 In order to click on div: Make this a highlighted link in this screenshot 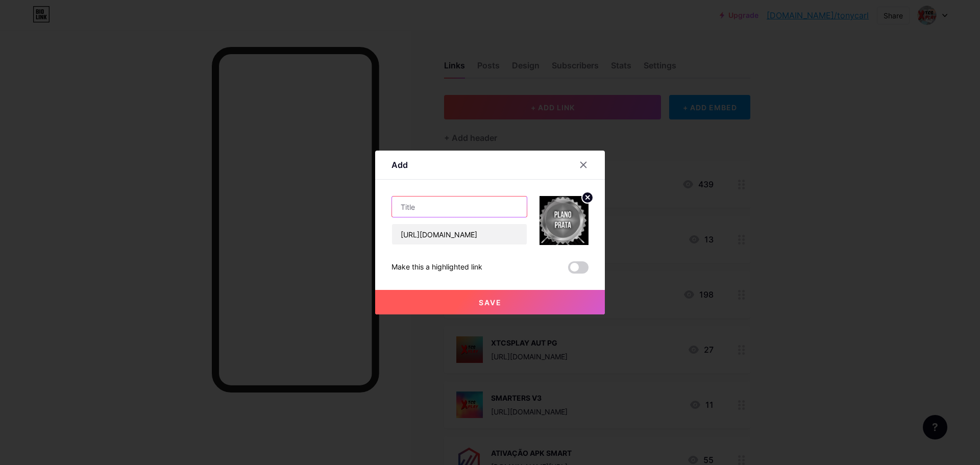, I will do `click(437, 268)`.